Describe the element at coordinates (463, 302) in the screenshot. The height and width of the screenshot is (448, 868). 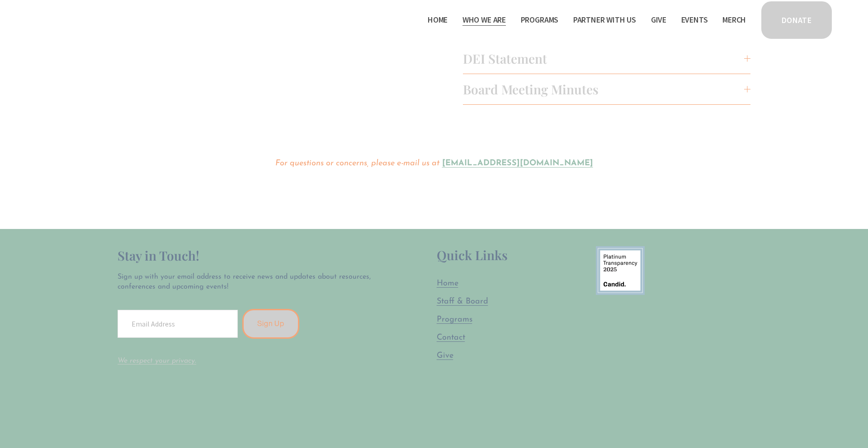
I see `a: Staff & Board` at that location.